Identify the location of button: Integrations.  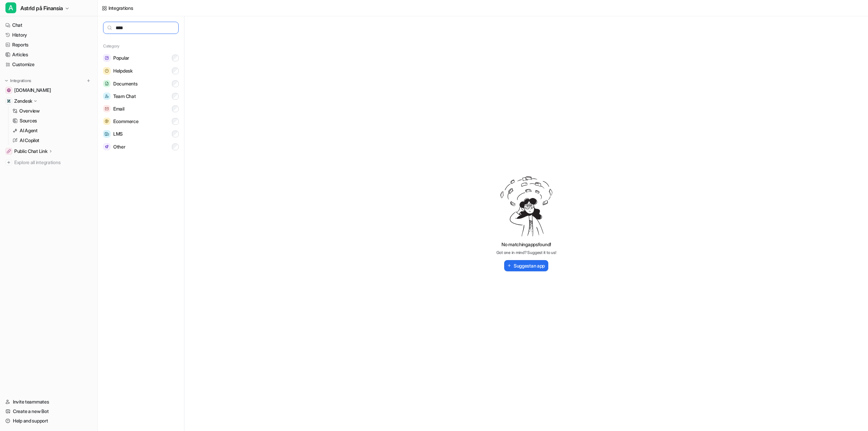
(18, 81).